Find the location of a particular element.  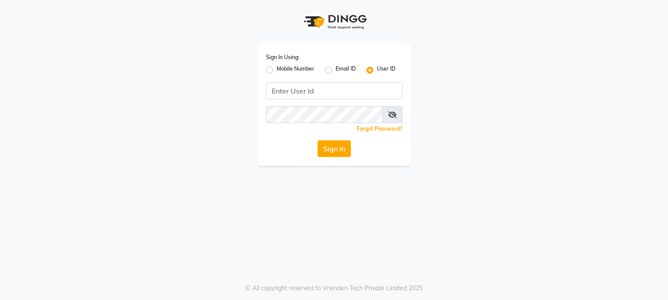

a: Forgot Password? is located at coordinates (380, 128).